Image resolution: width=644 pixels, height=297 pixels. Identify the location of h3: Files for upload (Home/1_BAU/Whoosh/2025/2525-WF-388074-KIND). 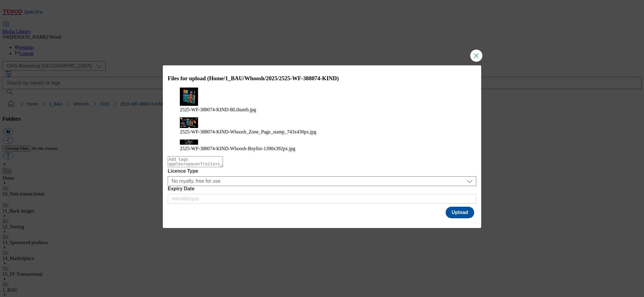
(322, 78).